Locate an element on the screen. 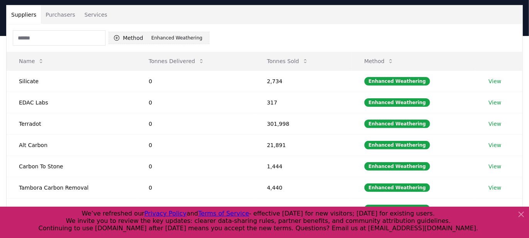  button: Services is located at coordinates (96, 15).